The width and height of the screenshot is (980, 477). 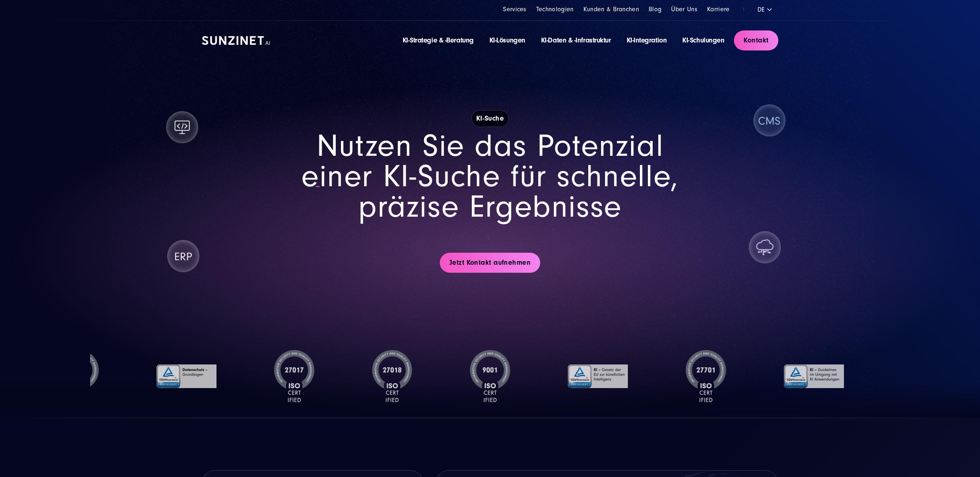 I want to click on a: KI-Integration, so click(x=646, y=40).